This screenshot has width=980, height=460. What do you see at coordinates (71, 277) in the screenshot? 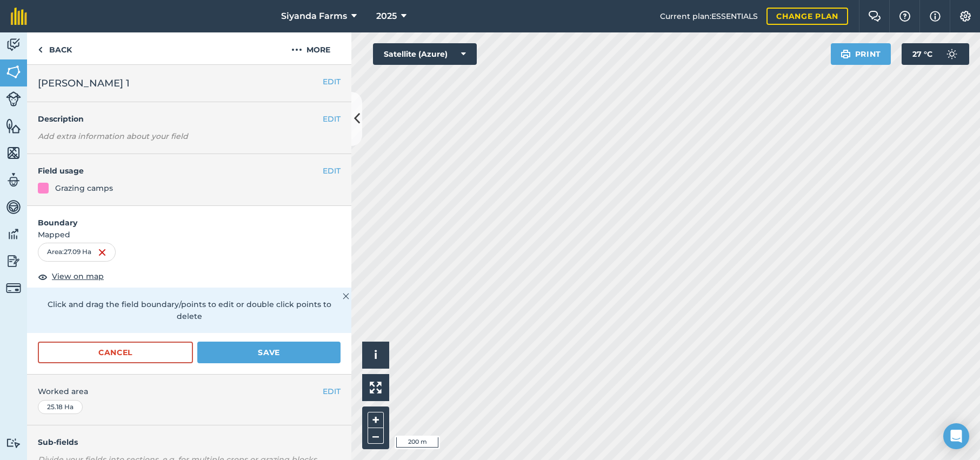
I see `button: View on map` at bounding box center [71, 277].